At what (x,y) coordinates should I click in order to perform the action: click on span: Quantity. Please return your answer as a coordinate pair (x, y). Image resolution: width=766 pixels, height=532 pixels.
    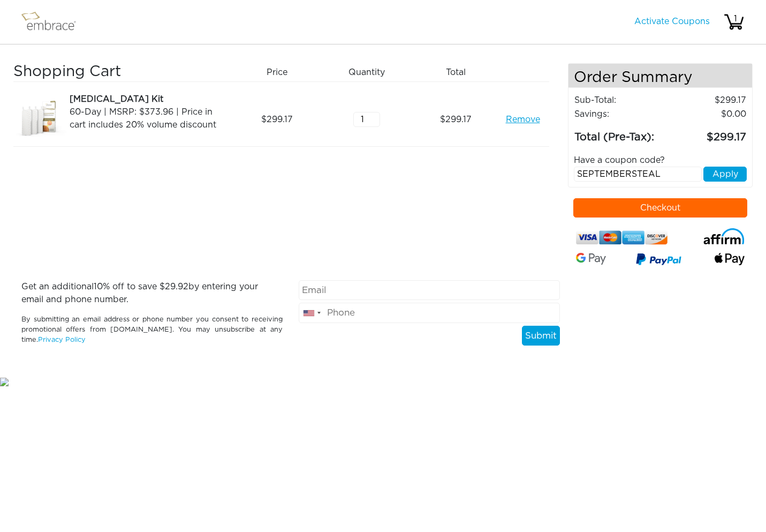
    Looking at the image, I should click on (366, 72).